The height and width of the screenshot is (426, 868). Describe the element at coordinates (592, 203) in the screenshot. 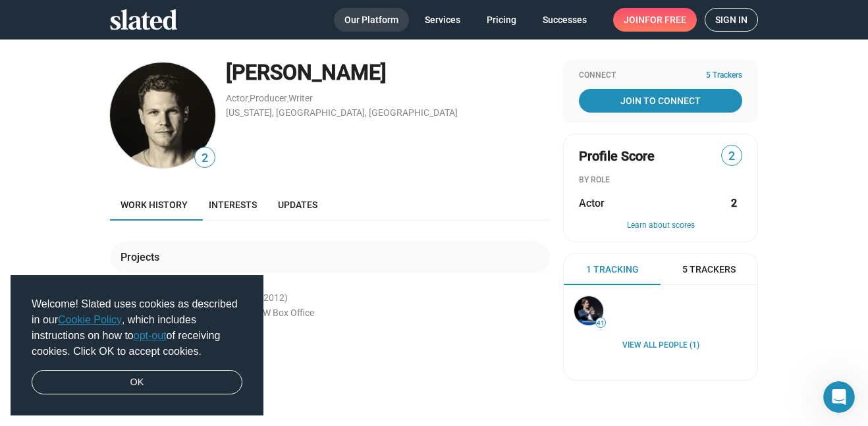

I see `span: Actor` at that location.